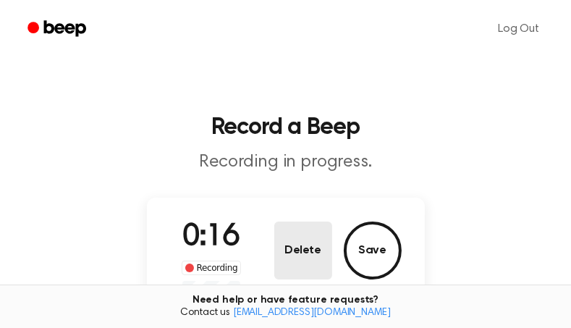  I want to click on span: 0:16, so click(211, 237).